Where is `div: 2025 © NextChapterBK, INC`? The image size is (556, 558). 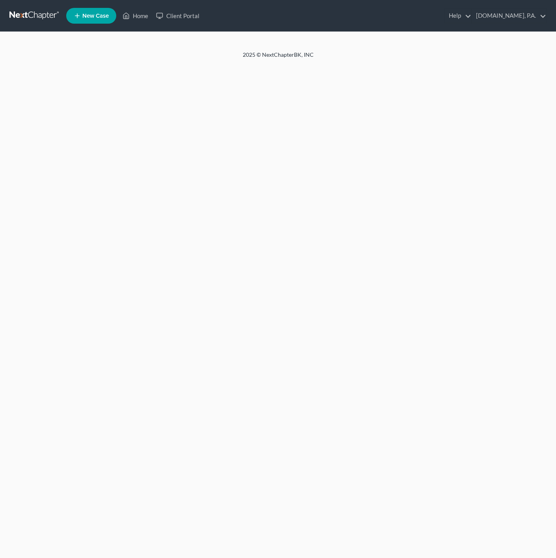 div: 2025 © NextChapterBK, INC is located at coordinates (278, 58).